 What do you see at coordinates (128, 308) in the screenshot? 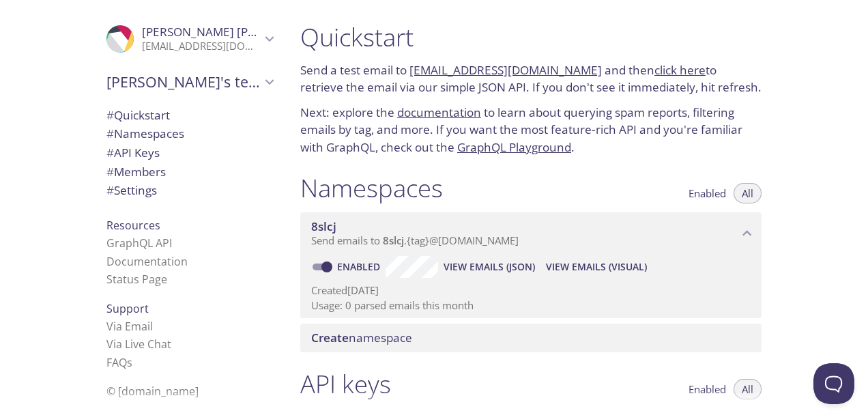
I see `span: Support` at bounding box center [128, 308].